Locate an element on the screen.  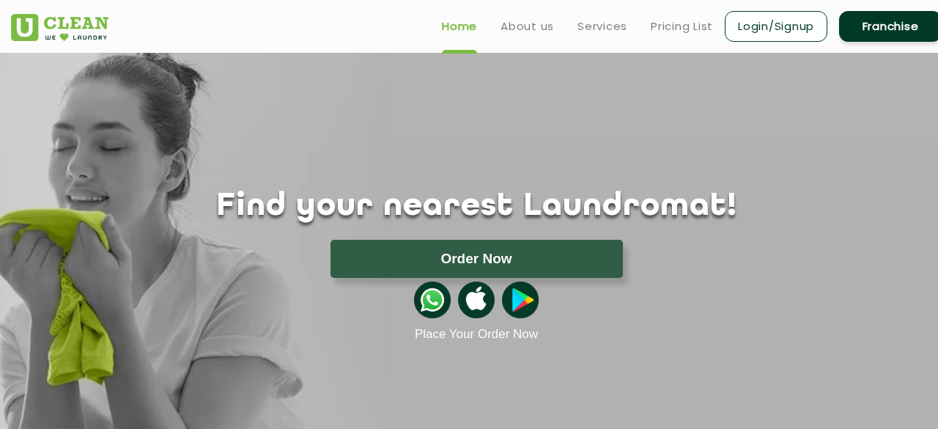
img: UClean Laundry and Dry Cleaning is located at coordinates (59, 27).